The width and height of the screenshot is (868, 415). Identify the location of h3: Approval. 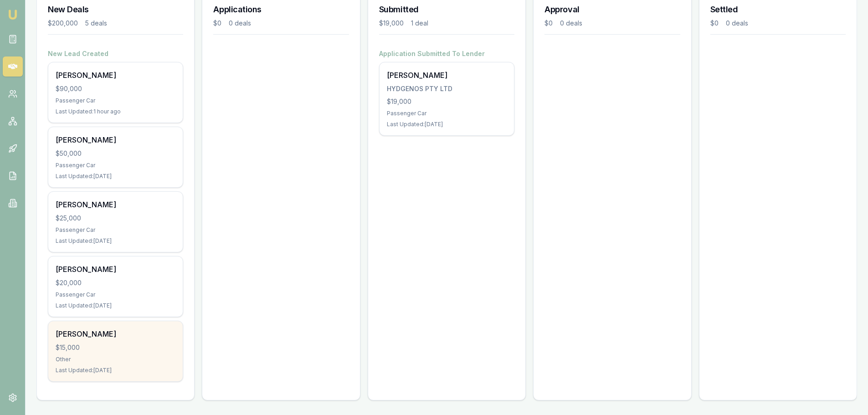
(612, 9).